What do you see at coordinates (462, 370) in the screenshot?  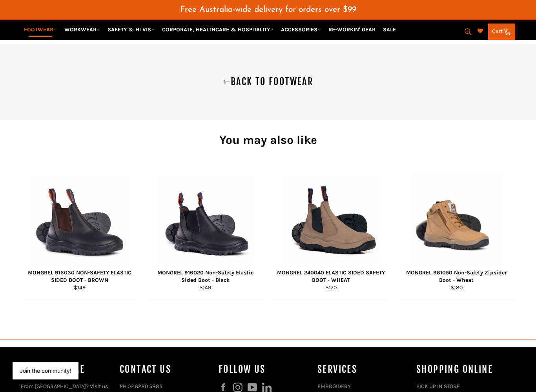 I see `h4: SHOPPING ONLINE` at bounding box center [462, 370].